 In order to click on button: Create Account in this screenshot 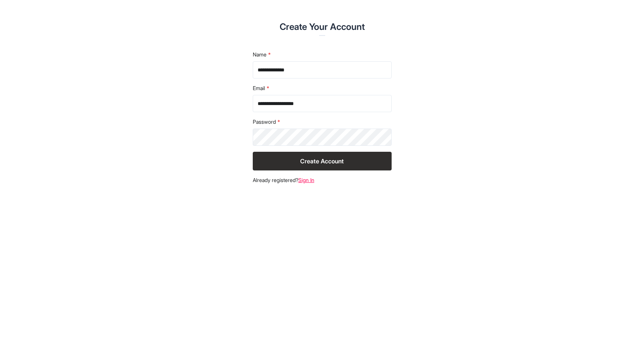, I will do `click(322, 161)`.